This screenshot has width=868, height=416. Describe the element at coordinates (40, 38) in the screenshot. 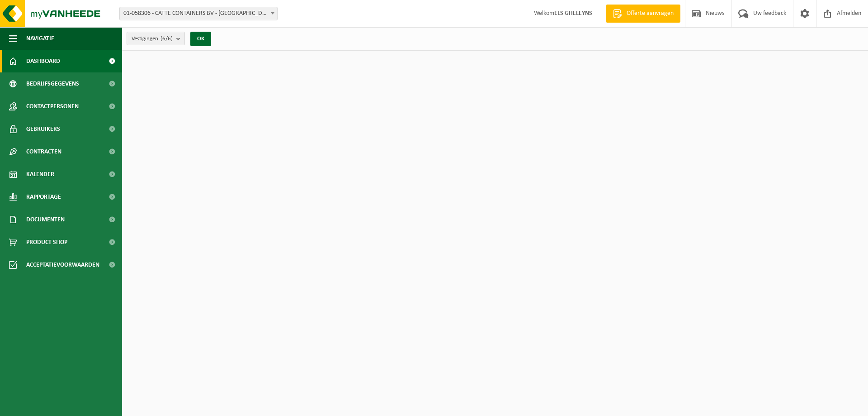

I see `span: Navigatie` at that location.